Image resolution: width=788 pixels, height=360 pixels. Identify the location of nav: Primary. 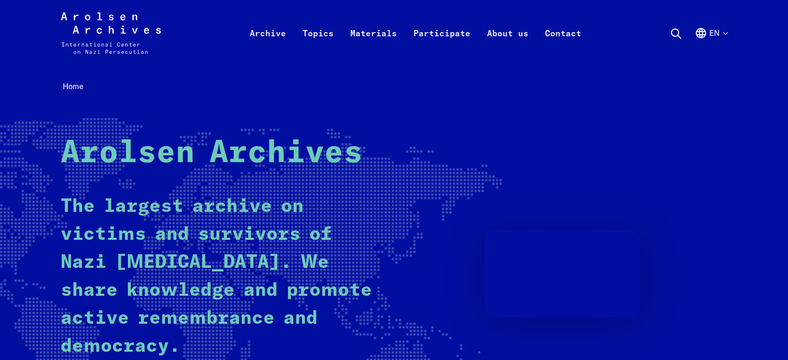
(416, 33).